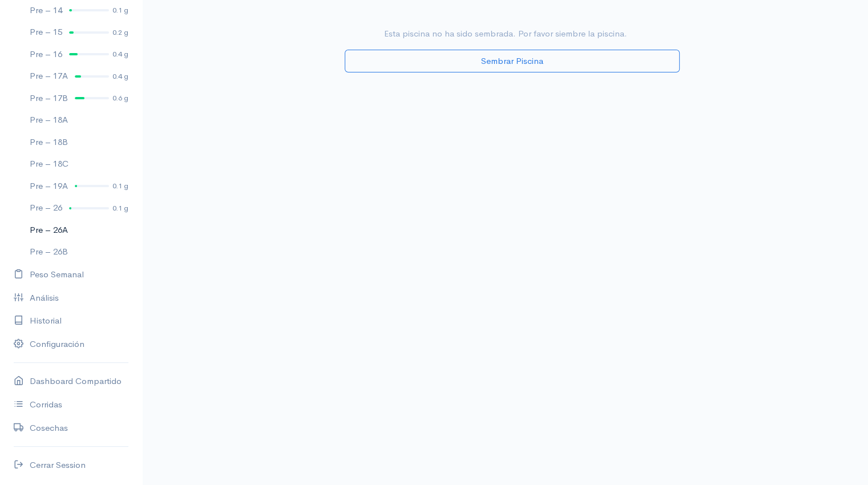 The width and height of the screenshot is (868, 485). Describe the element at coordinates (48, 120) in the screenshot. I see `div: Pre – 18A` at that location.